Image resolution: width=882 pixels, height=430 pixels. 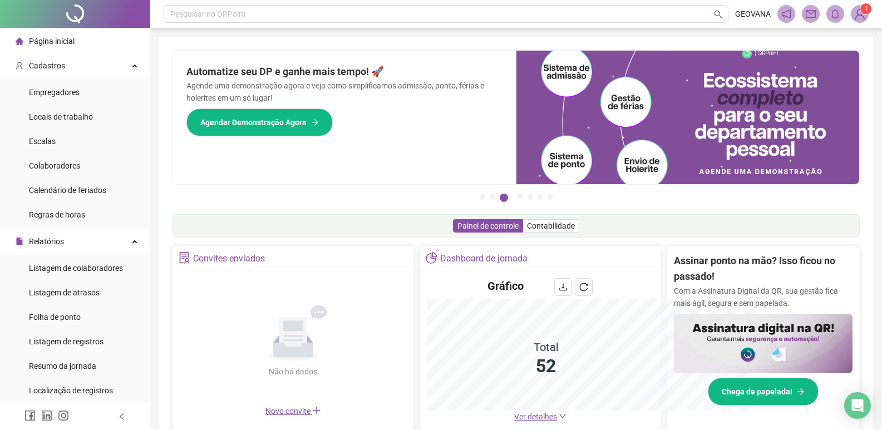 I want to click on p: Agende uma demonstração agora e veja como simplificamos admissão, ponto, férias e holerites em um..., so click(x=344, y=92).